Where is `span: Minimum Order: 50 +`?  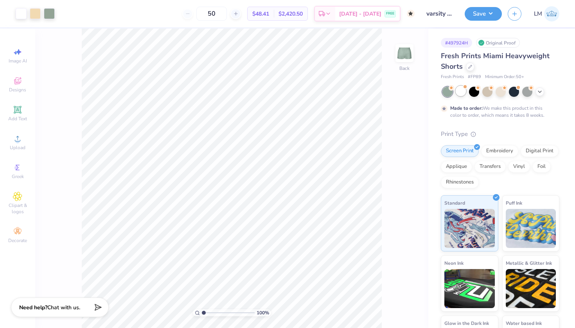 span: Minimum Order: 50 + is located at coordinates (504, 77).